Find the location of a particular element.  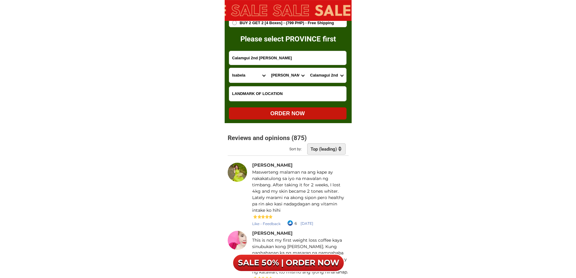

select: Select commune is located at coordinates (326, 75).